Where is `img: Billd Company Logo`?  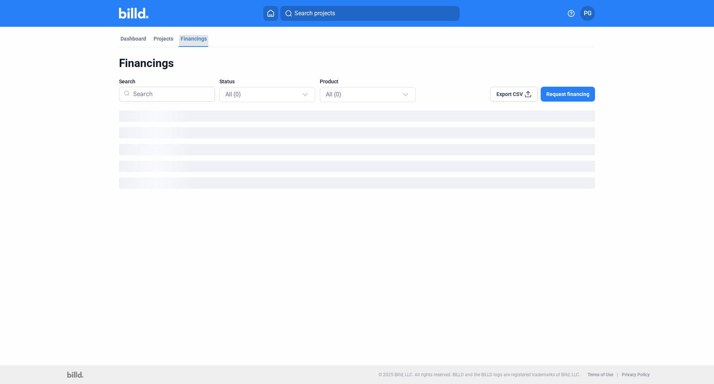 img: Billd Company Logo is located at coordinates (134, 13).